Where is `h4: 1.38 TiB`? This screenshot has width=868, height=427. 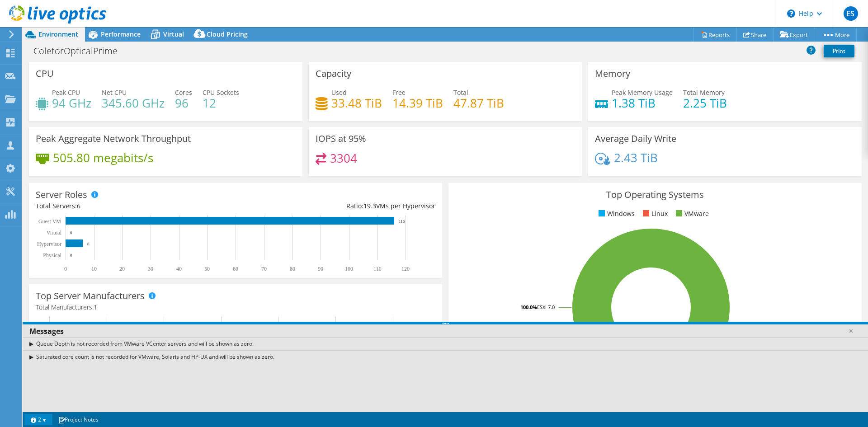 h4: 1.38 TiB is located at coordinates (643, 103).